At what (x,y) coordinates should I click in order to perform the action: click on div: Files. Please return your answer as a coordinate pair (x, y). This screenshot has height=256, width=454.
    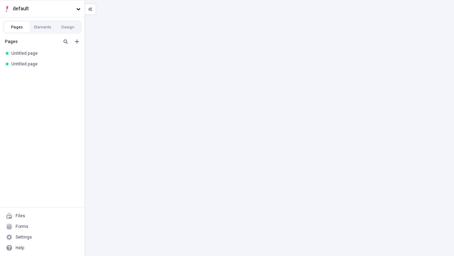
    Looking at the image, I should click on (20, 216).